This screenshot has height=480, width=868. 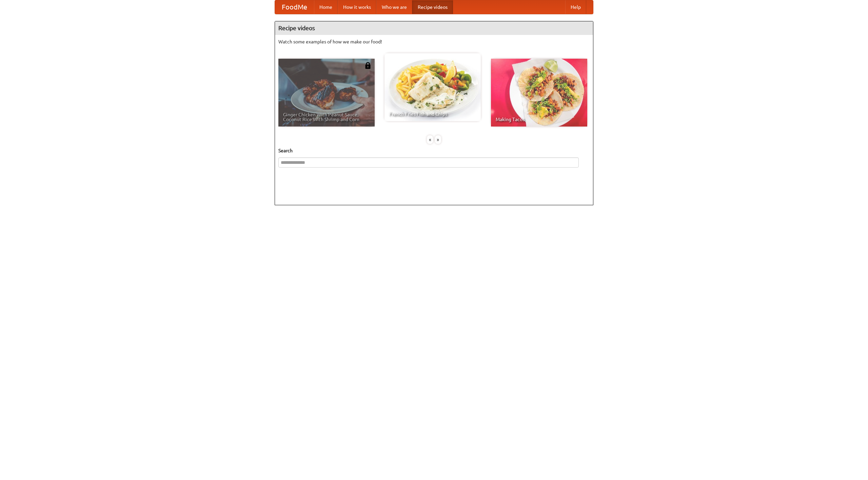 I want to click on a: Recipe videos, so click(x=433, y=7).